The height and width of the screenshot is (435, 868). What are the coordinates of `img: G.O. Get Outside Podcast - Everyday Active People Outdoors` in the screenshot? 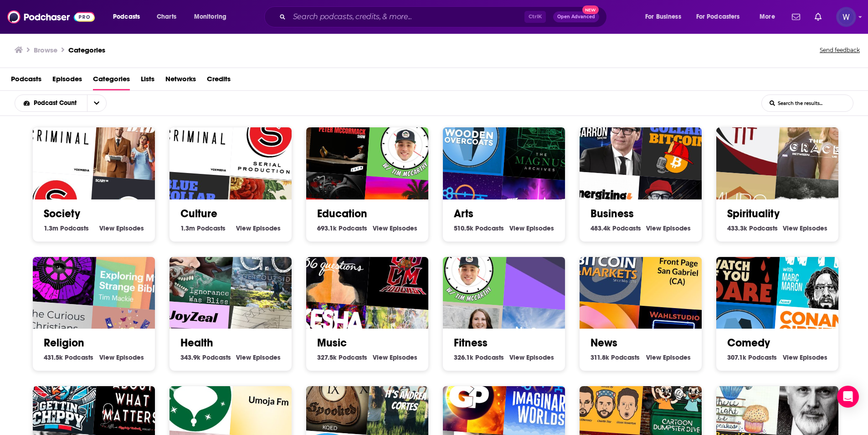 It's located at (269, 272).